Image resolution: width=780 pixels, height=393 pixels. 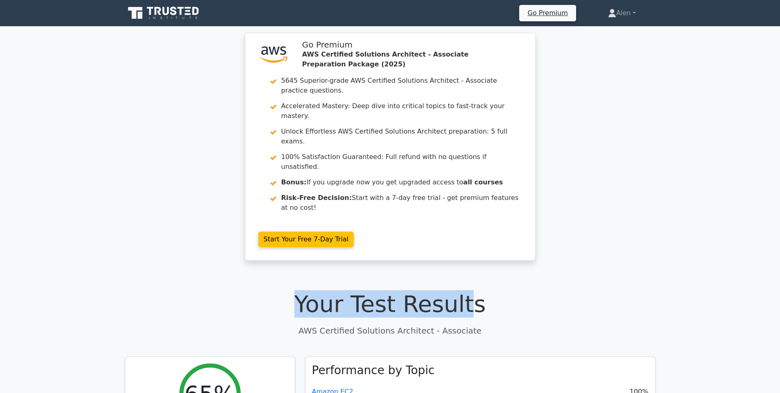 I want to click on a: Go Premium, so click(x=548, y=13).